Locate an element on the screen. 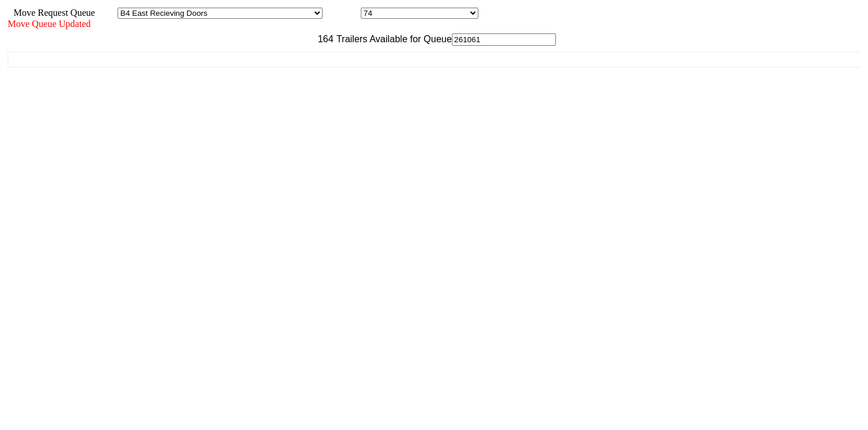 This screenshot has height=430, width=868. span: Move Request Queue is located at coordinates (51, 13).